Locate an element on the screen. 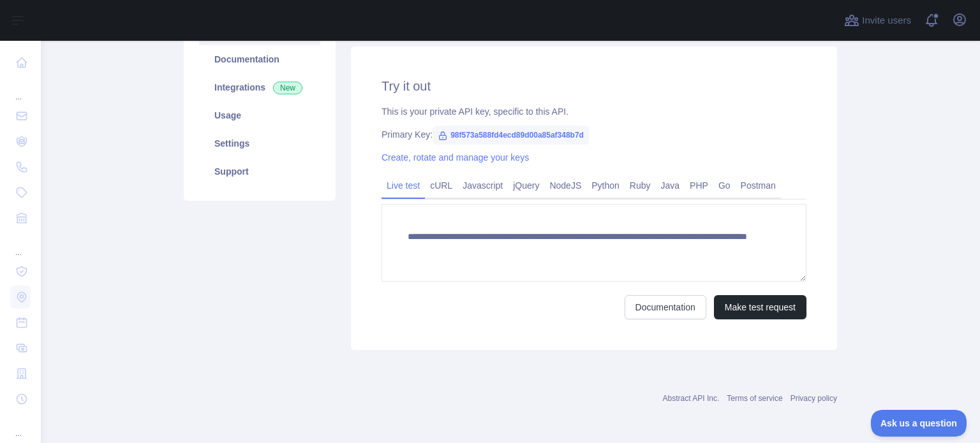  div: This is your private API key, specific to this API. is located at coordinates (594, 112).